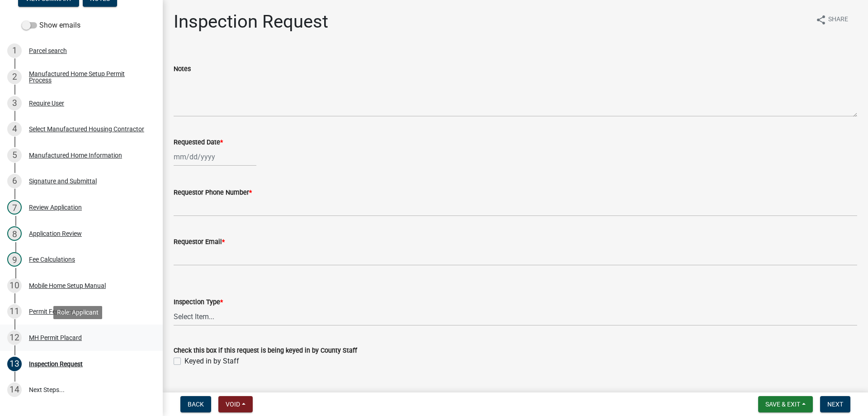  What do you see at coordinates (15, 389) in the screenshot?
I see `div: 14` at bounding box center [15, 389].